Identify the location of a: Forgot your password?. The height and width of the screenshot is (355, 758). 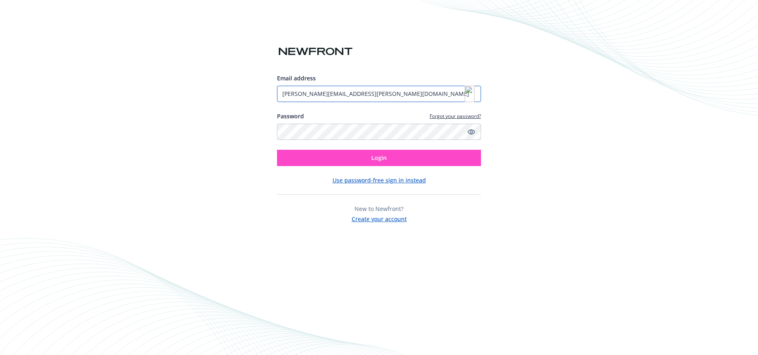
(455, 116).